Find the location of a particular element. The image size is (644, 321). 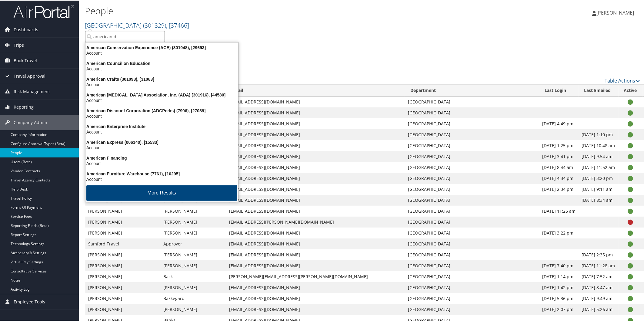

div: American Council on Education is located at coordinates (162, 63).